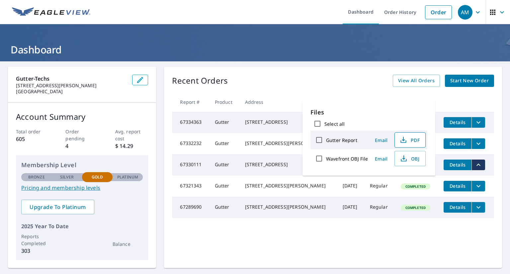  What do you see at coordinates (82, 226) in the screenshot?
I see `p: 2025 Year To Date` at bounding box center [82, 226].